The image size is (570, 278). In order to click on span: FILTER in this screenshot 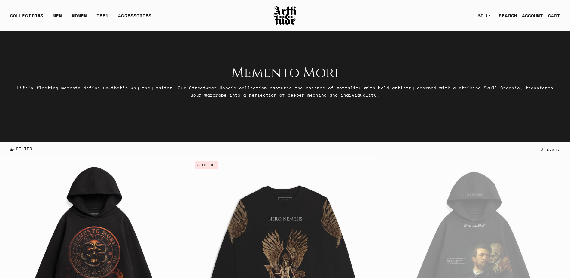, I will do `click(23, 149)`.